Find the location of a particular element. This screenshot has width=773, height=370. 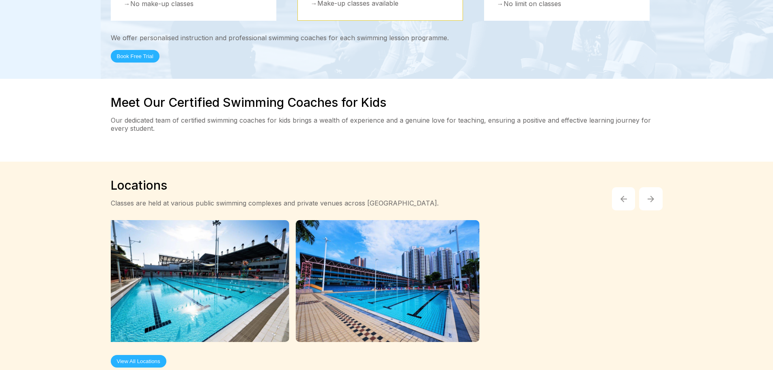

h2: Locations is located at coordinates (275, 185).